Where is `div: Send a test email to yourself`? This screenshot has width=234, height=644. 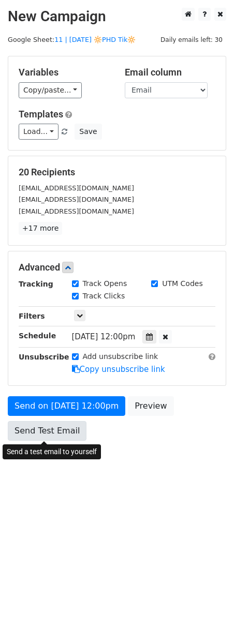 div: Send a test email to yourself is located at coordinates (52, 452).